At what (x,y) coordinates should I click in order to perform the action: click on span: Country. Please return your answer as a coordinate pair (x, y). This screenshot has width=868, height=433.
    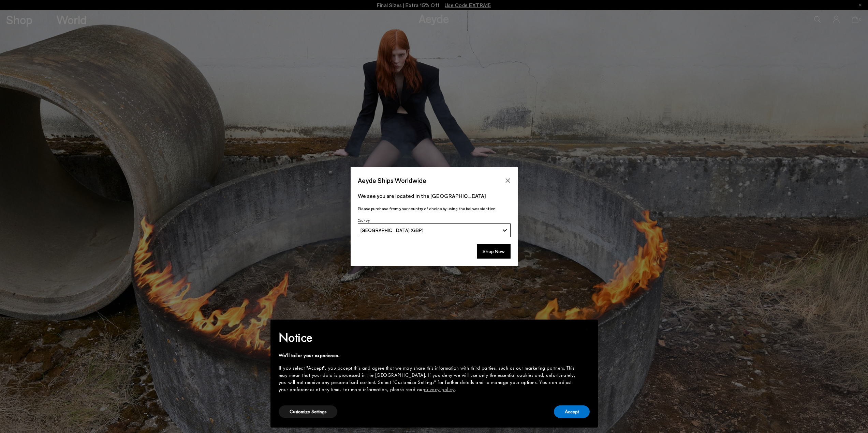
    Looking at the image, I should click on (364, 221).